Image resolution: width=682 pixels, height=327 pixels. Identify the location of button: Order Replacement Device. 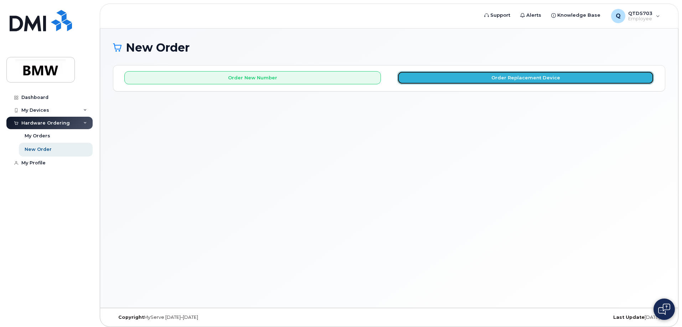
(525, 78).